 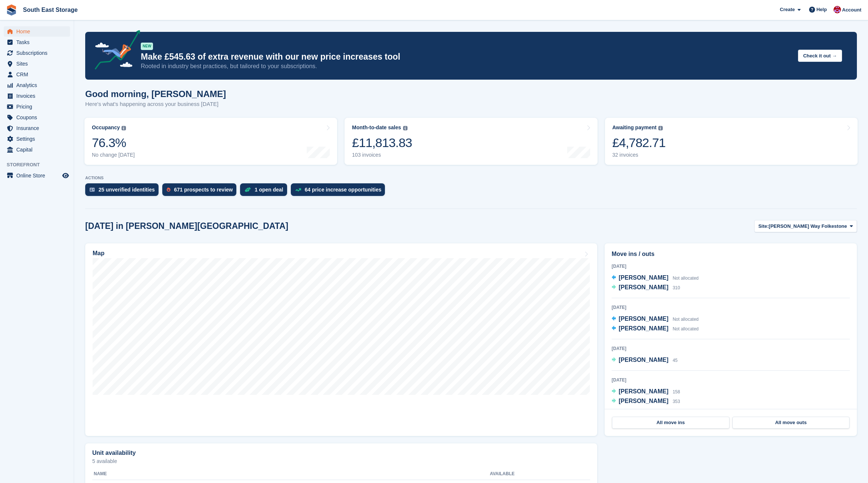 What do you see at coordinates (38, 63) in the screenshot?
I see `span: Sites` at bounding box center [38, 63].